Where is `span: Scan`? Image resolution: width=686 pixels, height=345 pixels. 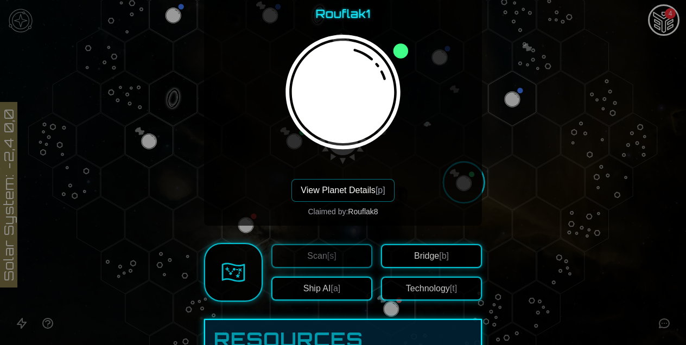 span: Scan is located at coordinates (321, 256).